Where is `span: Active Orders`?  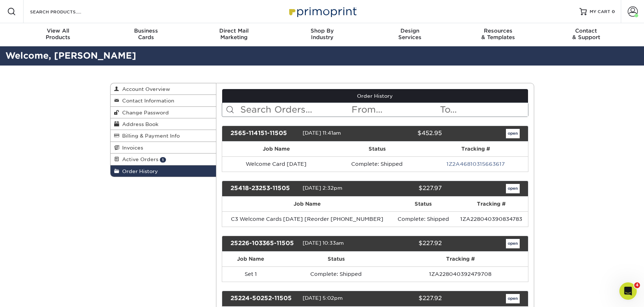 span: Active Orders is located at coordinates (139, 159).